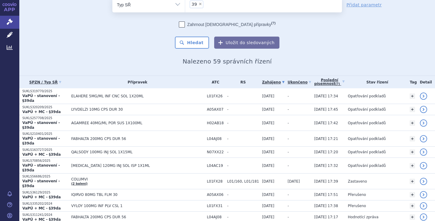  What do you see at coordinates (45, 161) in the screenshot?
I see `p: SUKLS70856/2025` at bounding box center [45, 161].